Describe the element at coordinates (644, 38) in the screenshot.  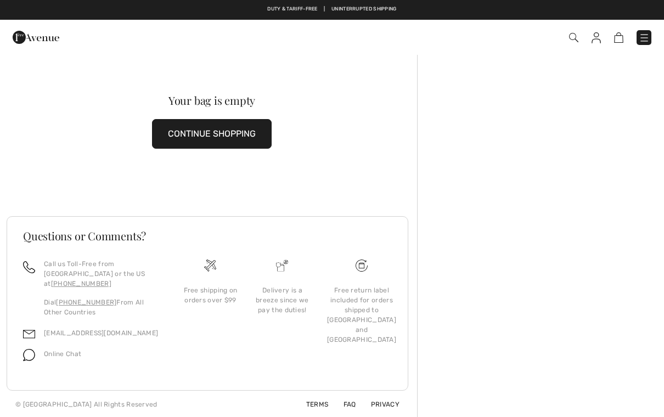
I see `img: Menu` at that location.